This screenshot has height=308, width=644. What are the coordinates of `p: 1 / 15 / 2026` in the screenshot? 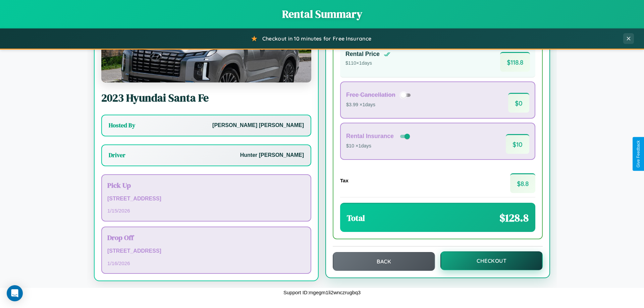 It's located at (206, 211).